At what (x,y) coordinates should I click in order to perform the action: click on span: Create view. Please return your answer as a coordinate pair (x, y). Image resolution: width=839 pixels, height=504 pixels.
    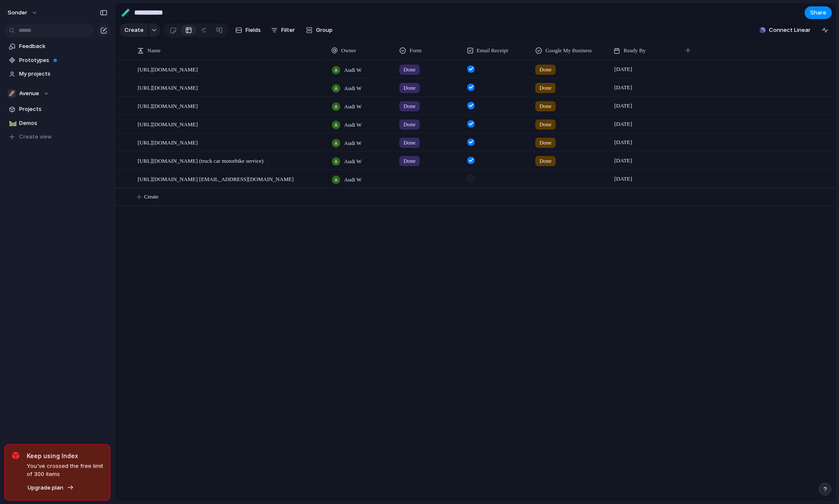
    Looking at the image, I should click on (36, 137).